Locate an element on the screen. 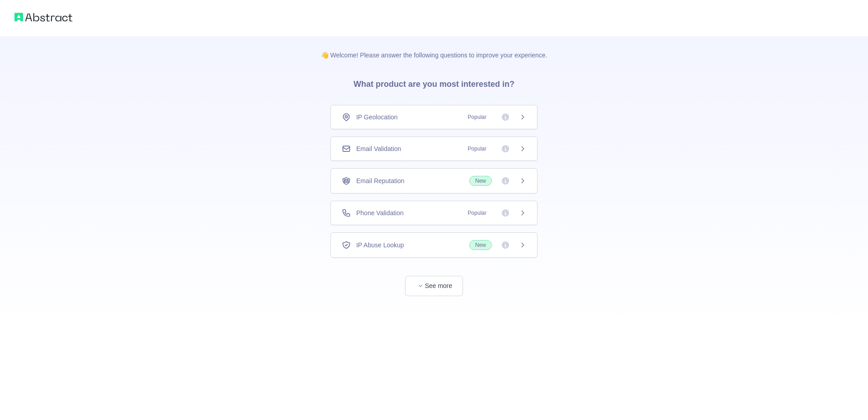  img: Abstract logo is located at coordinates (44, 17).